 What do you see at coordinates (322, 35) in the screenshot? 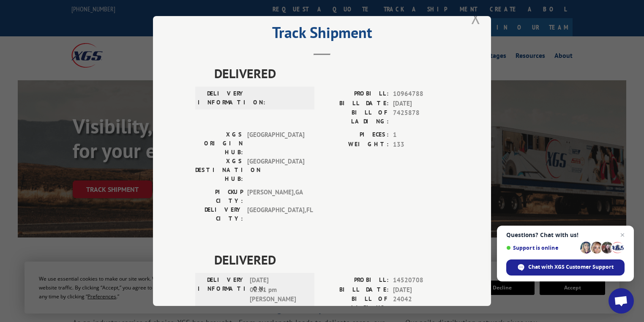
I see `h2: Track Shipment` at bounding box center [322, 35].